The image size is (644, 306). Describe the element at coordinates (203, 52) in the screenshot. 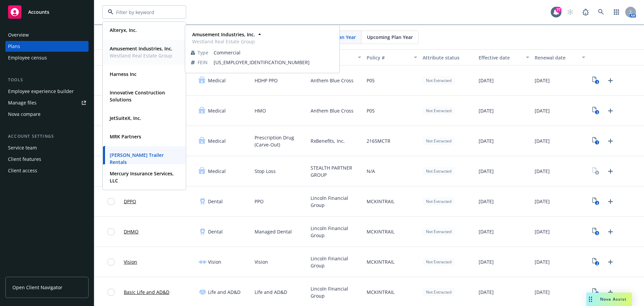

I see `span: Type` at that location.